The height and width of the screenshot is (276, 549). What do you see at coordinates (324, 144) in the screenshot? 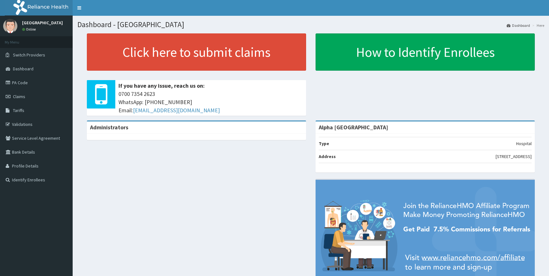
I see `b: Type` at bounding box center [324, 144].